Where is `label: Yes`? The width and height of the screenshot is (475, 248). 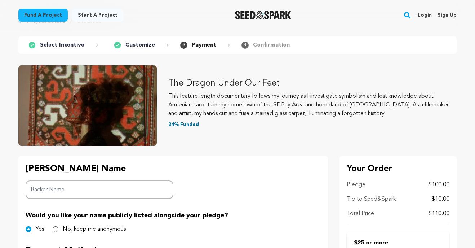
label: Yes is located at coordinates (40, 229).